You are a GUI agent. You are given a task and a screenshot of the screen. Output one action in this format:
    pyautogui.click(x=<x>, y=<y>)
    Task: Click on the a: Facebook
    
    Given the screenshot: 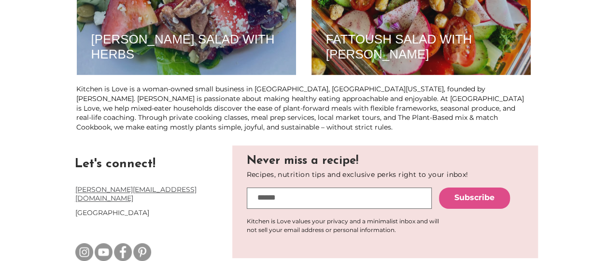 What is the action you would take?
    pyautogui.click(x=123, y=252)
    